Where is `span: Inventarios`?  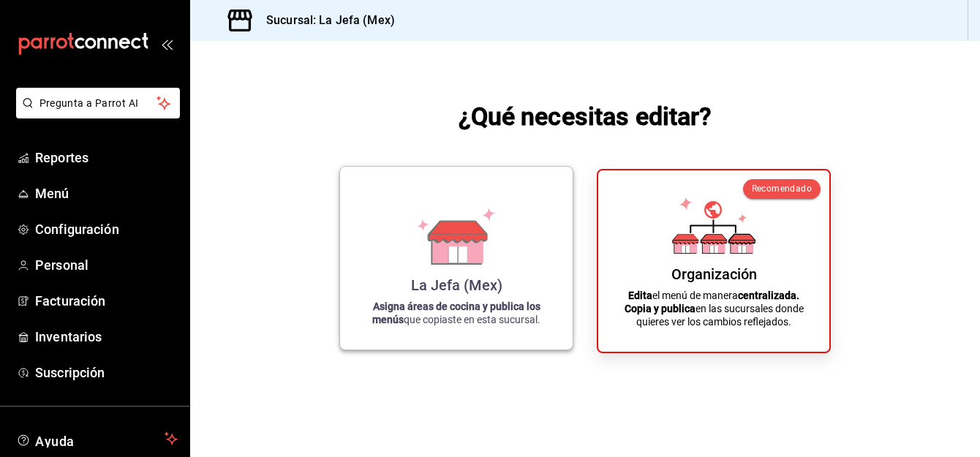 span: Inventarios is located at coordinates (106, 336).